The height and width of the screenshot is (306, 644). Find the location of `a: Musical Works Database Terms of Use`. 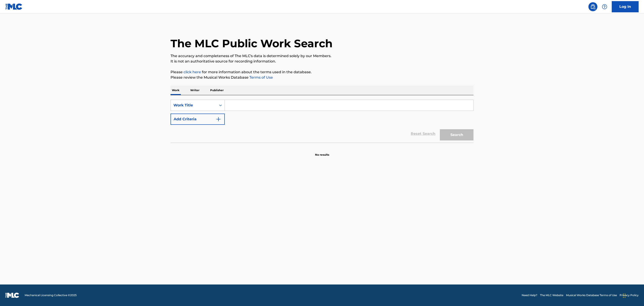

a: Musical Works Database Terms of Use is located at coordinates (591, 295).